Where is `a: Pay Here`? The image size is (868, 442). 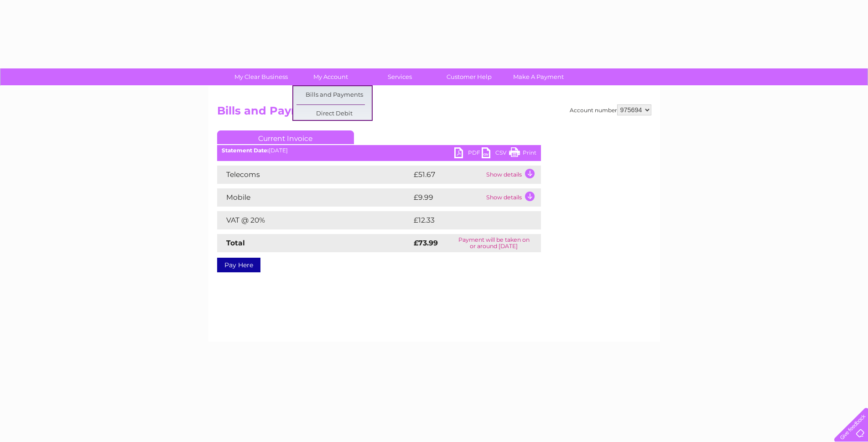
a: Pay Here is located at coordinates (238, 265).